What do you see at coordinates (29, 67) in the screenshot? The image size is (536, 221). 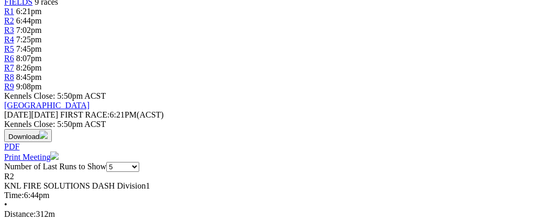 I see `span: 8:26pm` at bounding box center [29, 67].